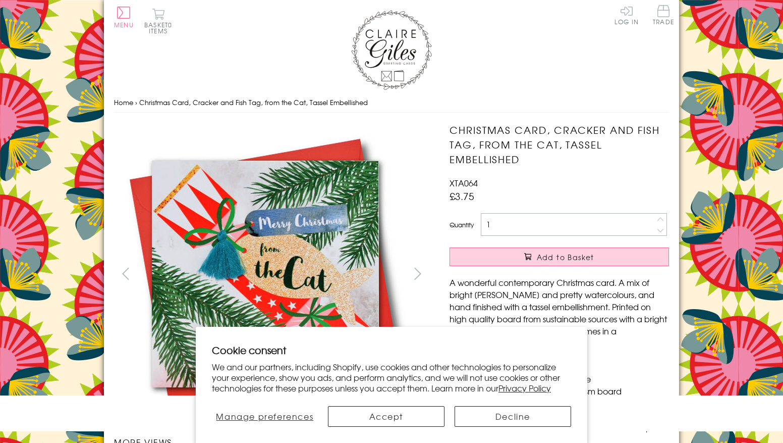 Image resolution: width=783 pixels, height=443 pixels. Describe the element at coordinates (124, 25) in the screenshot. I see `span: Menu` at that location.